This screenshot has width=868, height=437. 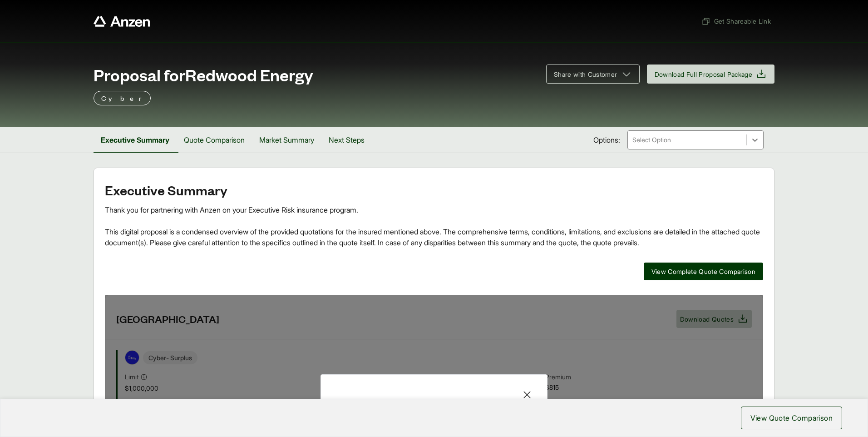 I want to click on span: Share with Customer, so click(x=585, y=74).